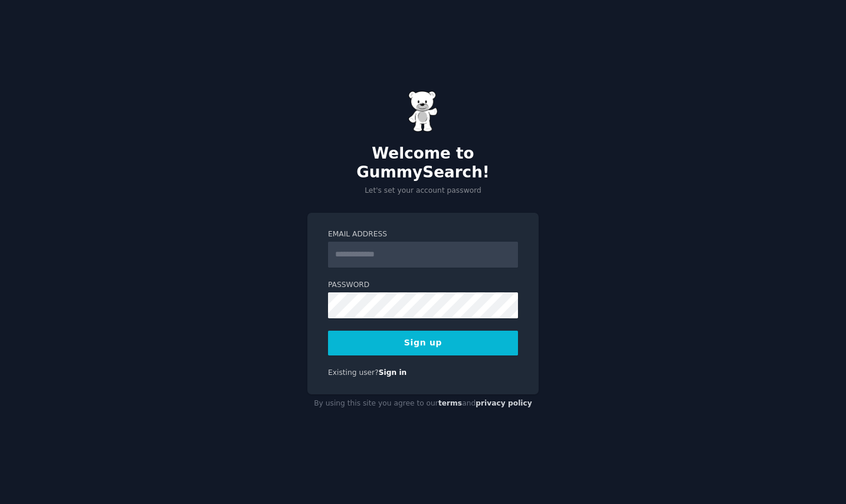 The image size is (846, 504). I want to click on a: terms, so click(450, 403).